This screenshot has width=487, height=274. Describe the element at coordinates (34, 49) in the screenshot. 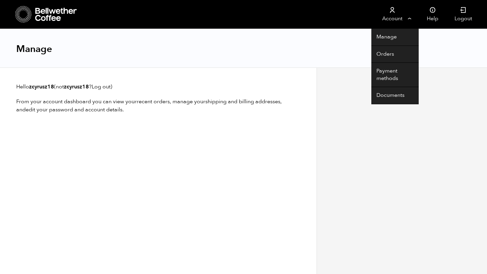

I see `h1: Manage` at that location.